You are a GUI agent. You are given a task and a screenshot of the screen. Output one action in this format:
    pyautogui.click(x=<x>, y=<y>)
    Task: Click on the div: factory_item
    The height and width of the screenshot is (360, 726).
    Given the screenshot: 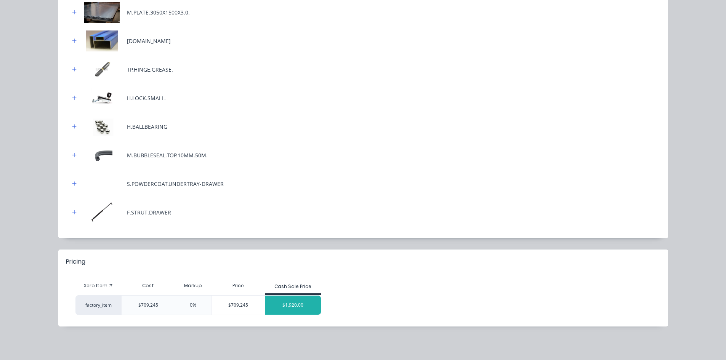 What is the action you would take?
    pyautogui.click(x=98, y=305)
    